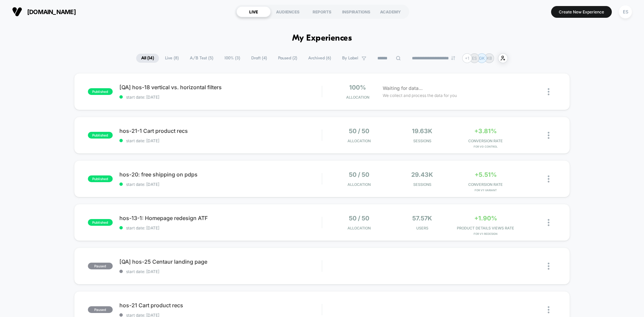  What do you see at coordinates (467, 58) in the screenshot?
I see `div: + 1` at bounding box center [467, 58].